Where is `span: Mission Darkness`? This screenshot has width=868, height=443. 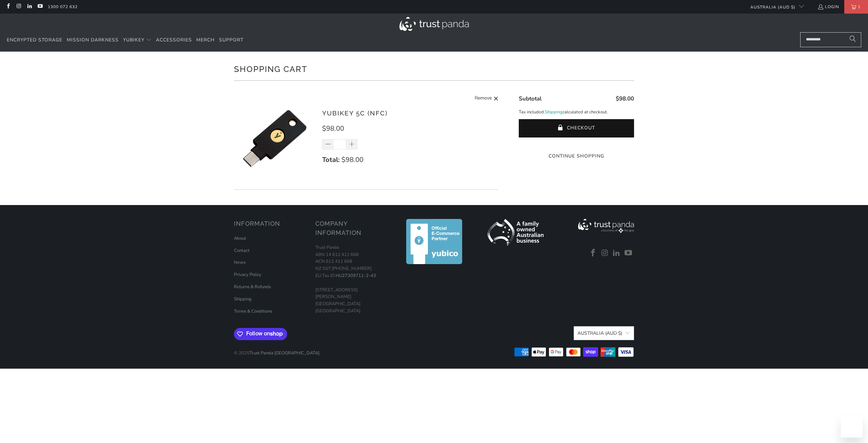 span: Mission Darkness is located at coordinates (93, 40).